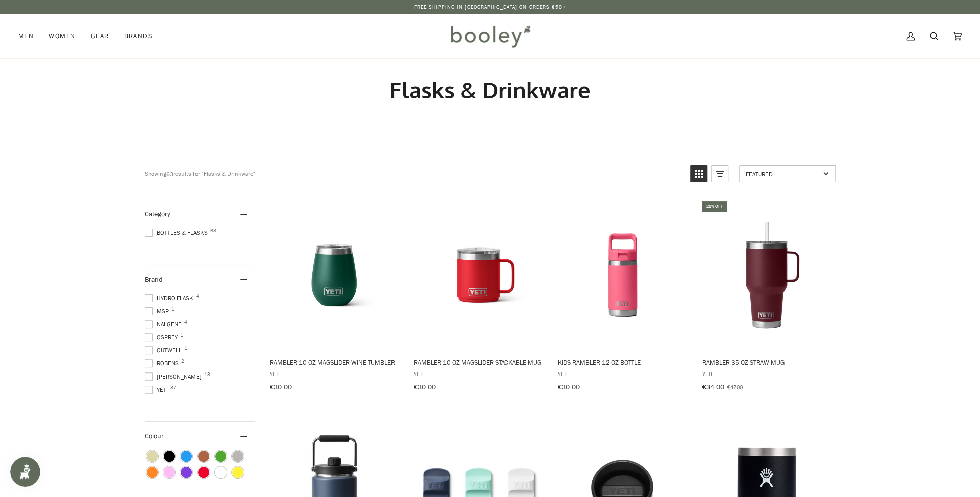 This screenshot has height=497, width=980. What do you see at coordinates (99, 36) in the screenshot?
I see `a: Gear` at bounding box center [99, 36].